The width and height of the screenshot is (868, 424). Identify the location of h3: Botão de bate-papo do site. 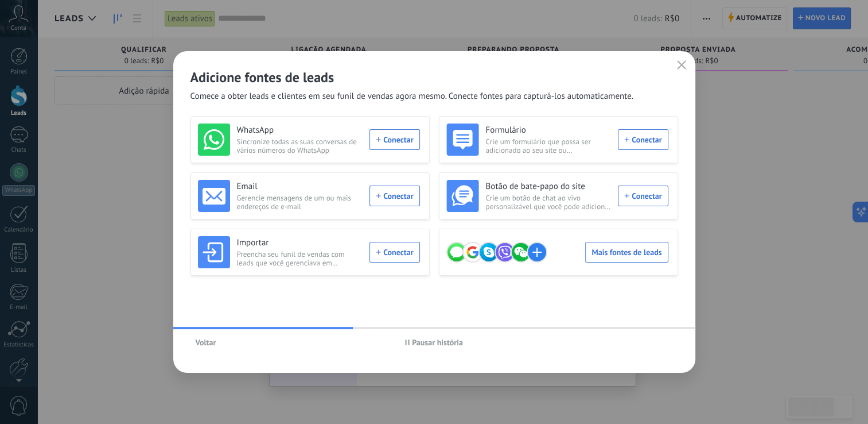
(548, 187).